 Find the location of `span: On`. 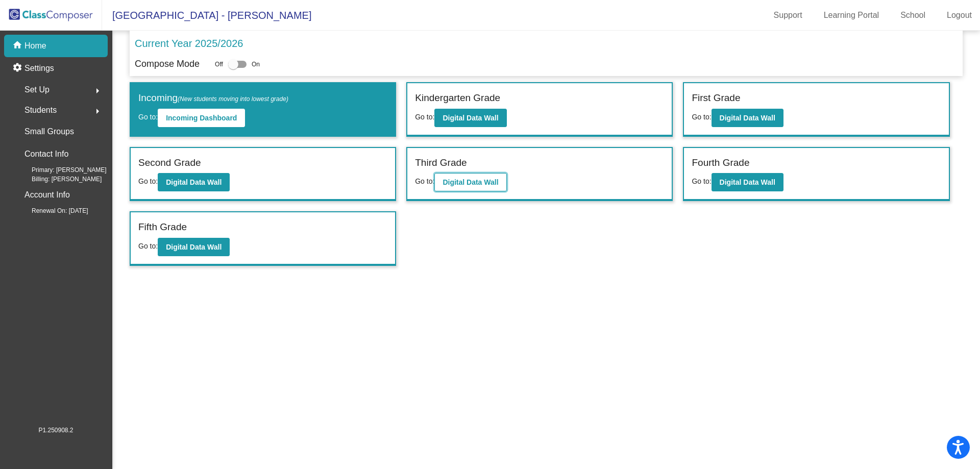

span: On is located at coordinates (256, 64).